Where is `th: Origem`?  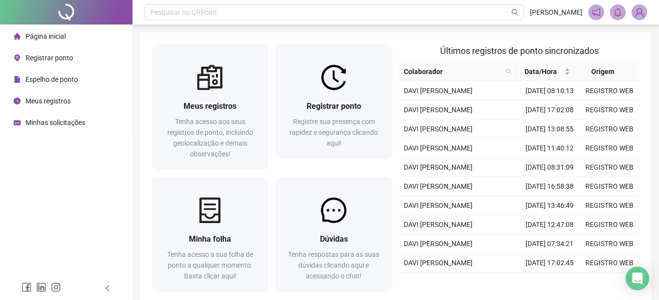 th: Origem is located at coordinates (603, 72).